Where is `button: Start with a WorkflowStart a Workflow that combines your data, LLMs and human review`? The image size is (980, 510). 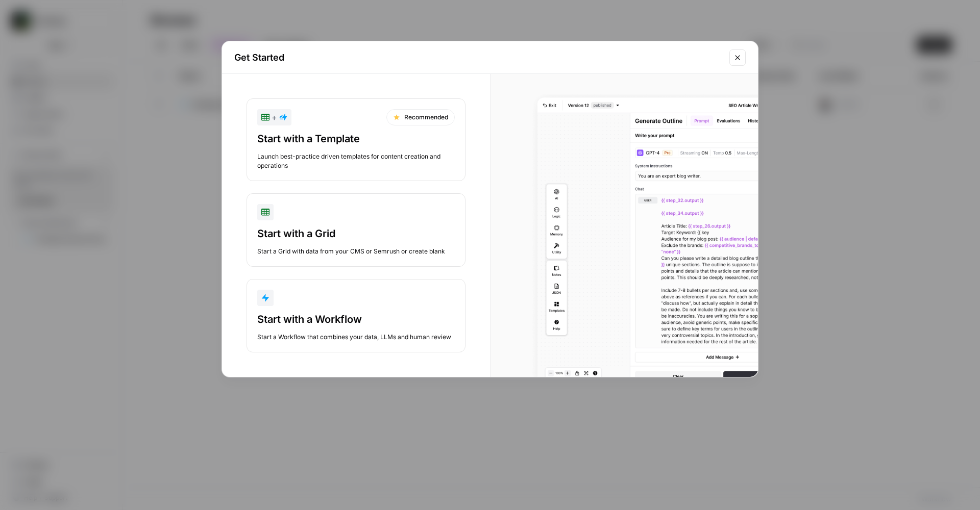 button: Start with a WorkflowStart a Workflow that combines your data, LLMs and human review is located at coordinates (356, 315).